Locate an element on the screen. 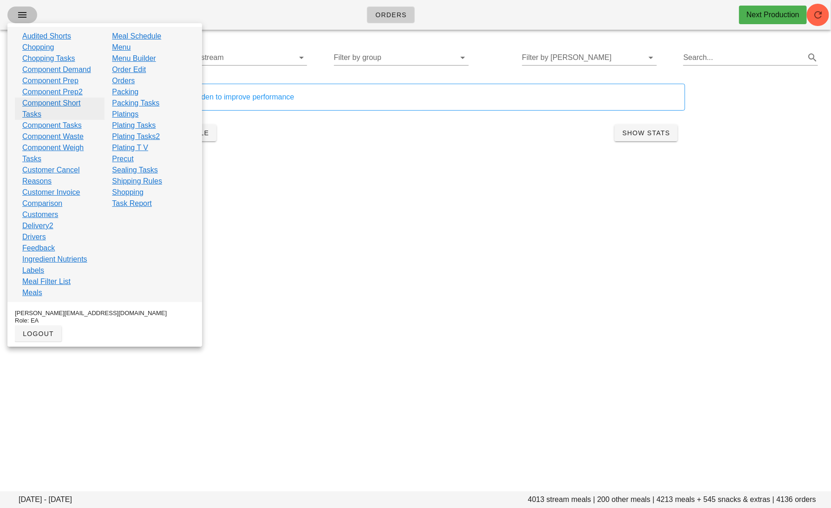 The height and width of the screenshot is (508, 831). a: Packing Tasks is located at coordinates (136, 103).